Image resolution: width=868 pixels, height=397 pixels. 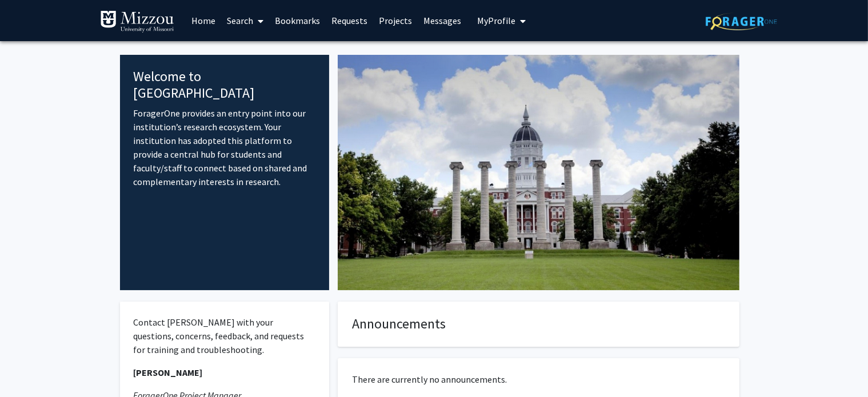 What do you see at coordinates (741, 21) in the screenshot?
I see `img: ForagerOne Logo` at bounding box center [741, 21].